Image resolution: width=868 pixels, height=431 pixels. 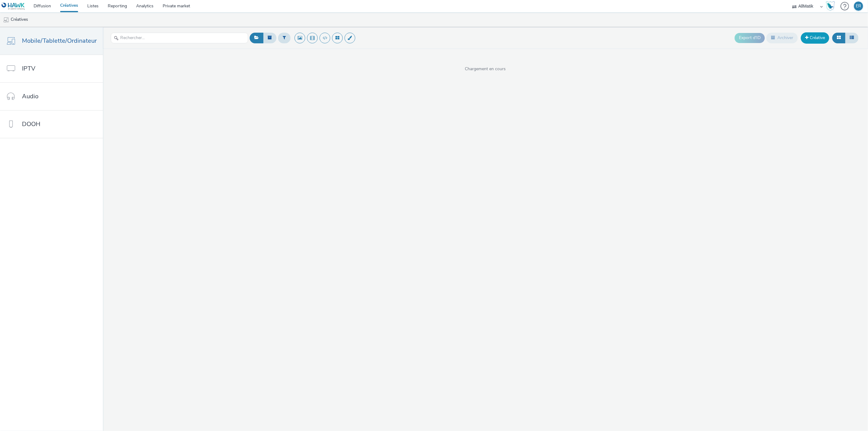 What do you see at coordinates (179, 38) in the screenshot?
I see `input: Rechercher...` at bounding box center [179, 38].